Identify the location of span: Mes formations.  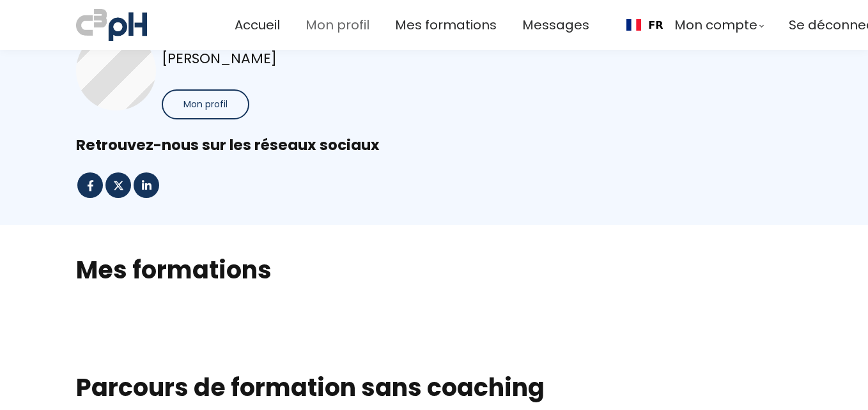
(445, 25).